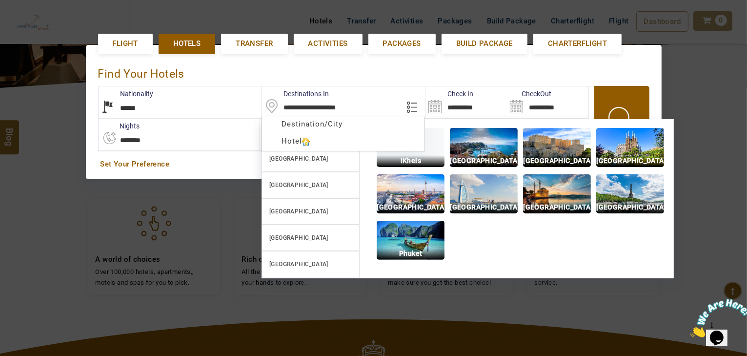 The width and height of the screenshot is (747, 356). I want to click on label: Destinations In, so click(295, 94).